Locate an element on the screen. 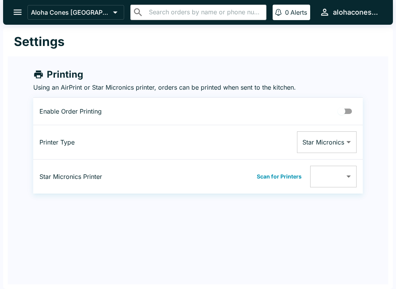 The image size is (396, 289). p: Enable Order Printing is located at coordinates (96, 111).